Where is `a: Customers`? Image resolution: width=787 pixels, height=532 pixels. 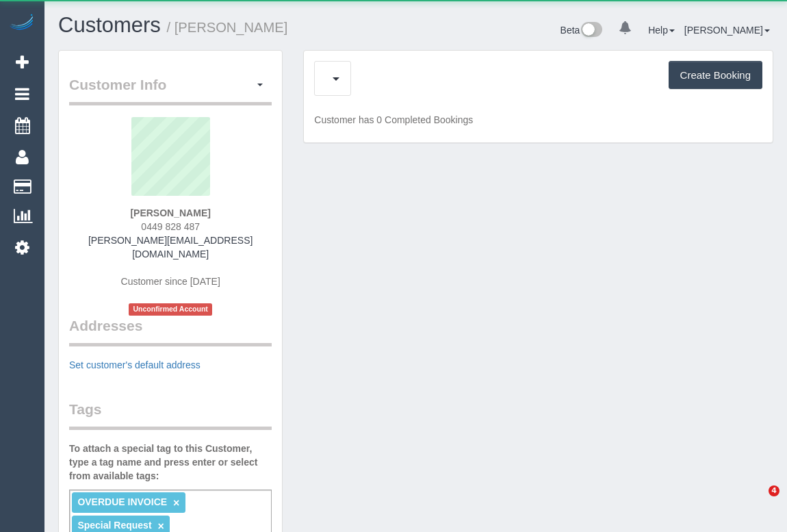 a: Customers is located at coordinates (109, 25).